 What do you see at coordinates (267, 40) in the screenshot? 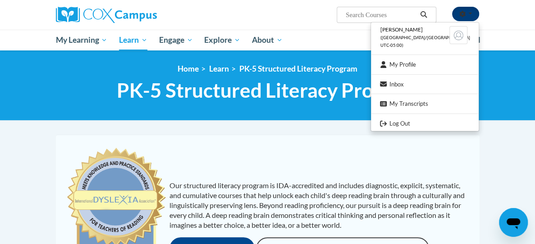
I see `span: About` at bounding box center [267, 40].